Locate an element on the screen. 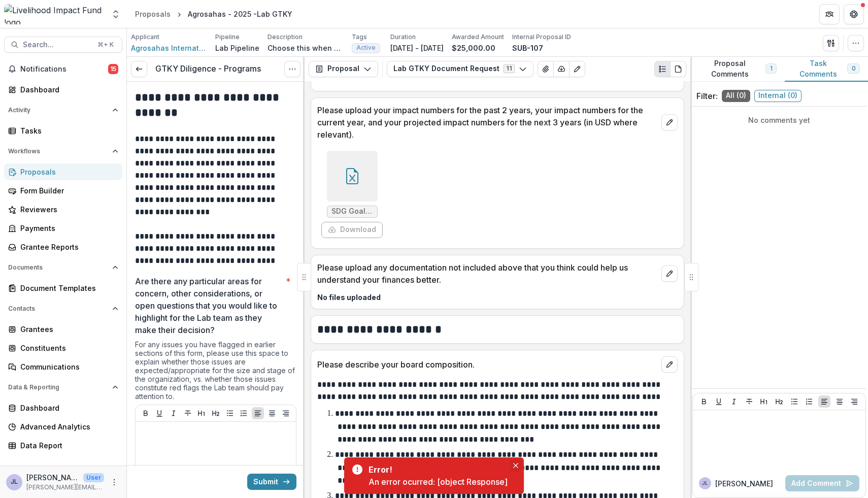 The height and width of the screenshot is (498, 868). div: Document Templates is located at coordinates (67, 287).